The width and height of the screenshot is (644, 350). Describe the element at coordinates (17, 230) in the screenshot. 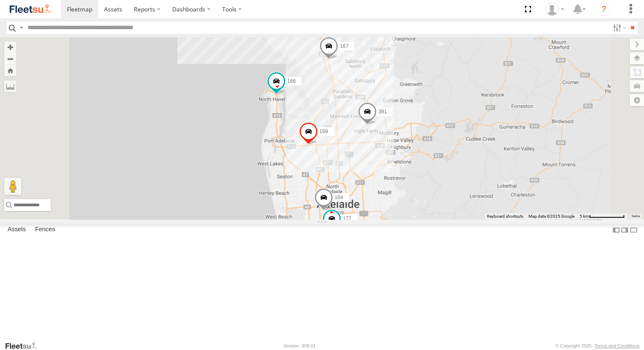

I see `label: Assets` at that location.